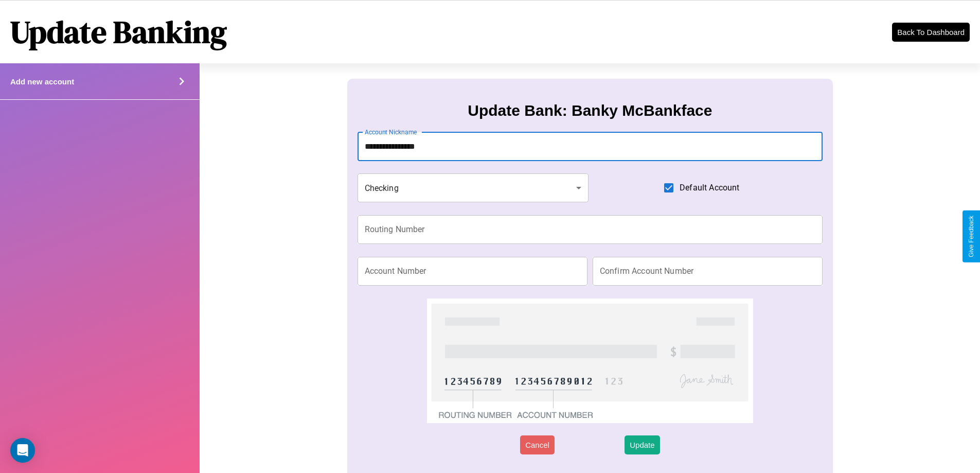  What do you see at coordinates (537, 445) in the screenshot?
I see `button: Cancel` at bounding box center [537, 445].